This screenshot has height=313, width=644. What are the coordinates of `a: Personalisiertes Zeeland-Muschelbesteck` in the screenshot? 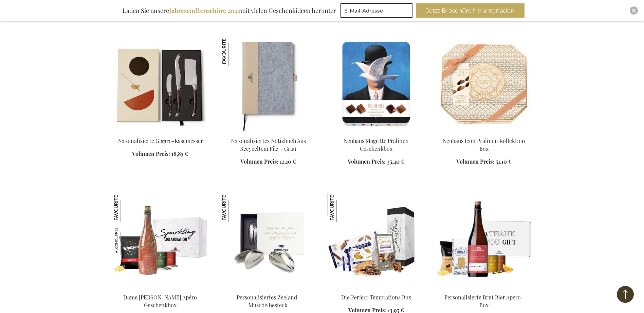 It's located at (268, 301).